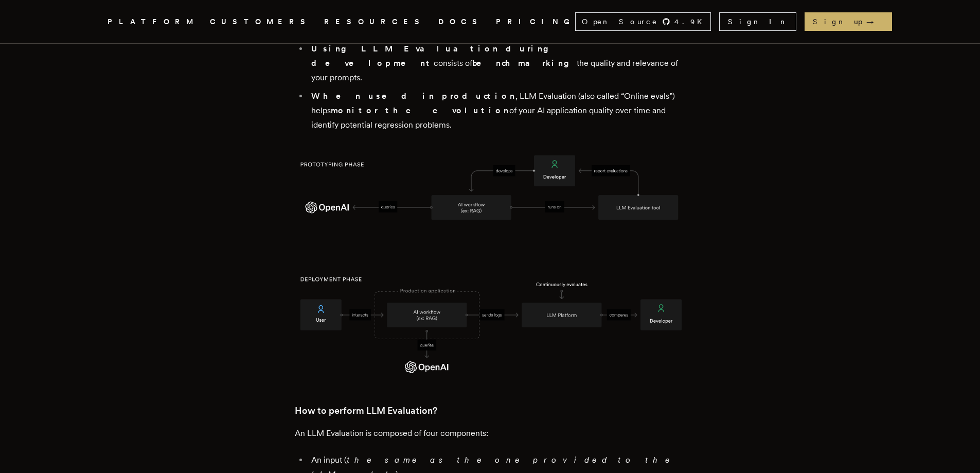  What do you see at coordinates (153, 21) in the screenshot?
I see `span: PLATFORM` at bounding box center [153, 21].